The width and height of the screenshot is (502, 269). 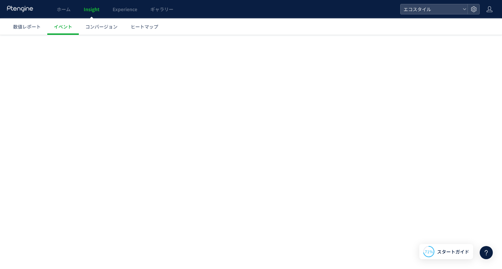 What do you see at coordinates (125, 9) in the screenshot?
I see `span: Experience` at bounding box center [125, 9].